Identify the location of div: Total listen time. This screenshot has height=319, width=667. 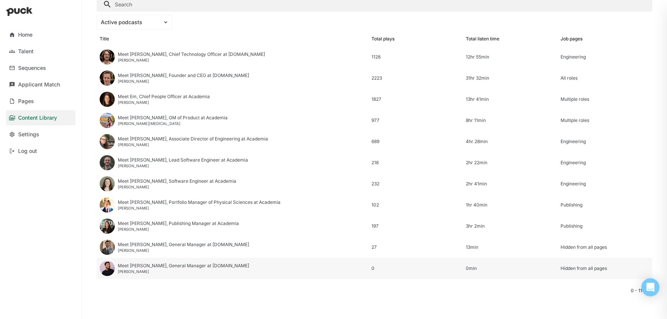
(483, 39).